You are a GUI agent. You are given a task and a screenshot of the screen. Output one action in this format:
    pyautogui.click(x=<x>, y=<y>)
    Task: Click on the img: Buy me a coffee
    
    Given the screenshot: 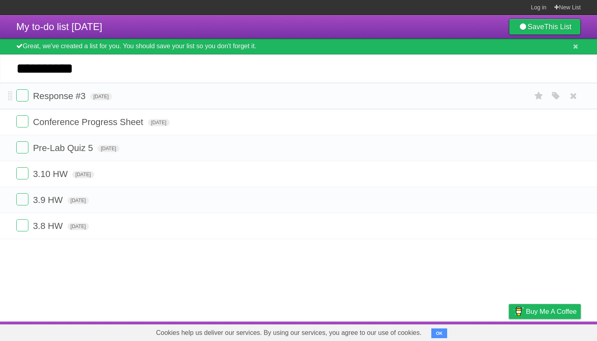 What is the action you would take?
    pyautogui.click(x=518, y=311)
    